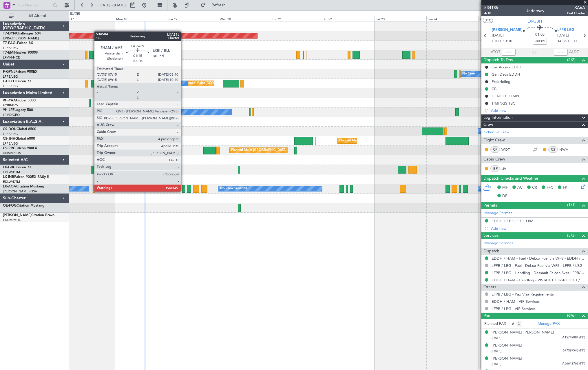 The height and width of the screenshot is (370, 588). Describe the element at coordinates (508, 150) in the screenshot. I see `a: WOT` at that location.